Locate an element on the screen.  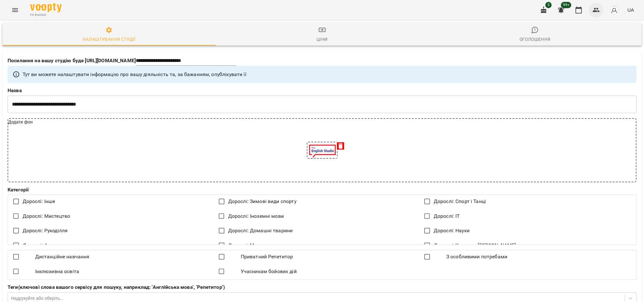
span: Дорослі: Спорт і Танці is located at coordinates (460, 202).